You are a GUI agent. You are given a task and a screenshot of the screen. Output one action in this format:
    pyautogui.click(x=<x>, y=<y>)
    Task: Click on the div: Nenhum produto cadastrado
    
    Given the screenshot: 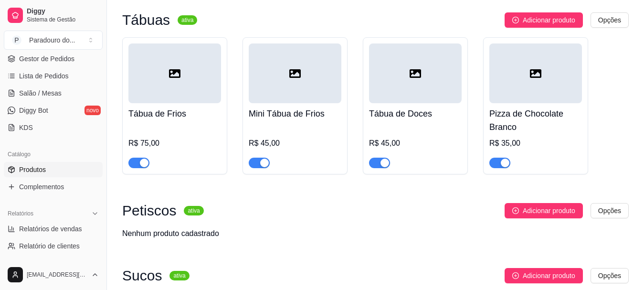 What is the action you would take?
    pyautogui.click(x=170, y=234)
    